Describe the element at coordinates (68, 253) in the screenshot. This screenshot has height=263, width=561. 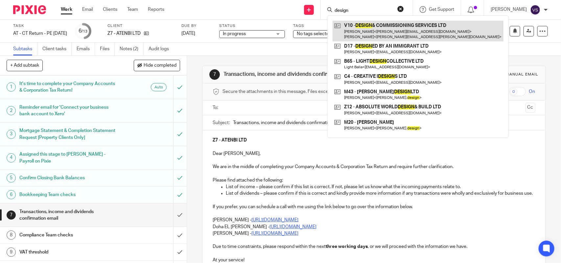
I see `h1: VAT threshold` at that location.